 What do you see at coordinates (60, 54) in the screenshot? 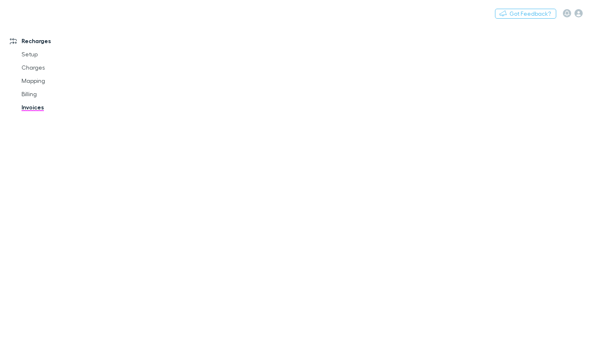
I see `a: Setup` at bounding box center [60, 54].